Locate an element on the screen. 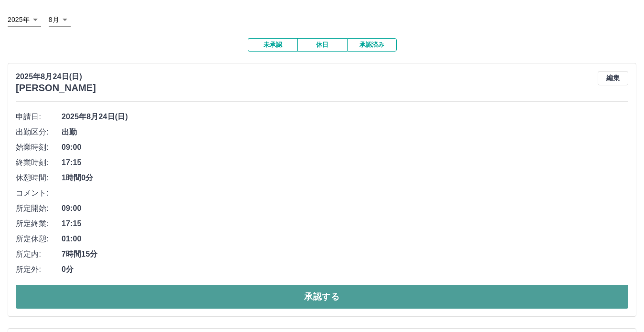 The height and width of the screenshot is (332, 644). button: 承認済み is located at coordinates (372, 45).